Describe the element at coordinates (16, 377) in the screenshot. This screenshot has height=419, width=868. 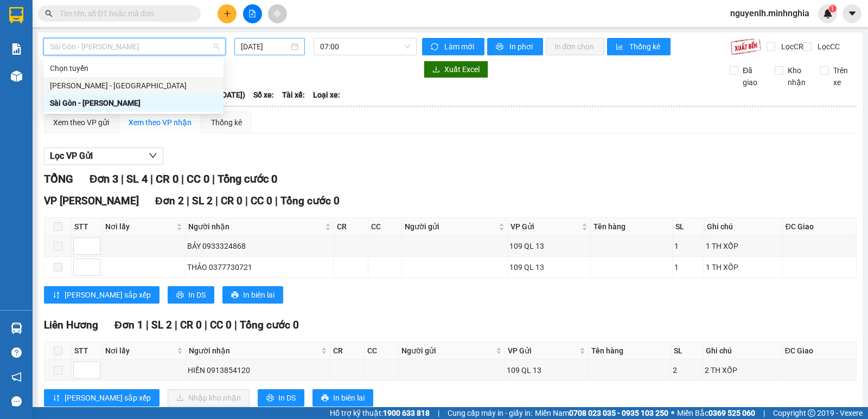
I see `span: notification` at that location.